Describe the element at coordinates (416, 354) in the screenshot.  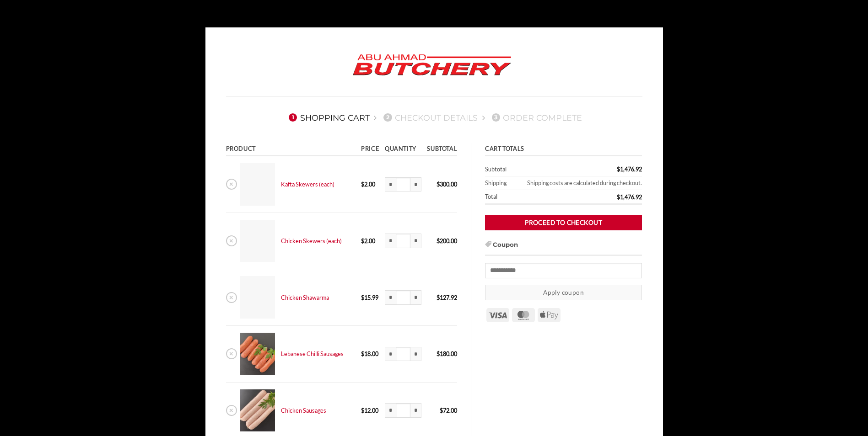
I see `input: Increase quantity of Lebanese Chilli Sausages` at that location.